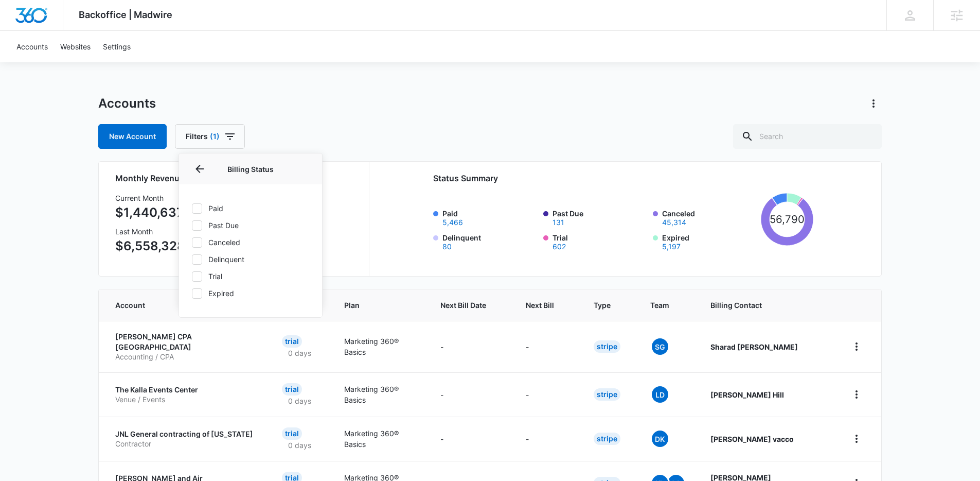 The height and width of the screenshot is (481, 980). I want to click on span: LD, so click(660, 394).